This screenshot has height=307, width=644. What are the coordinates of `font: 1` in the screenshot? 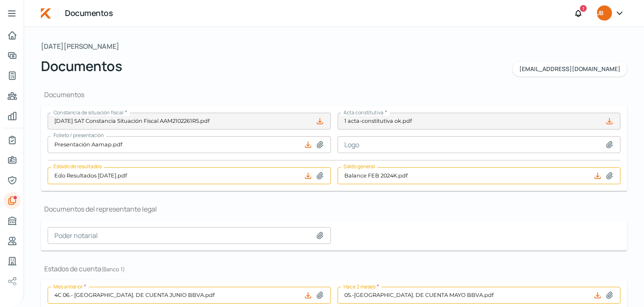 It's located at (583, 8).